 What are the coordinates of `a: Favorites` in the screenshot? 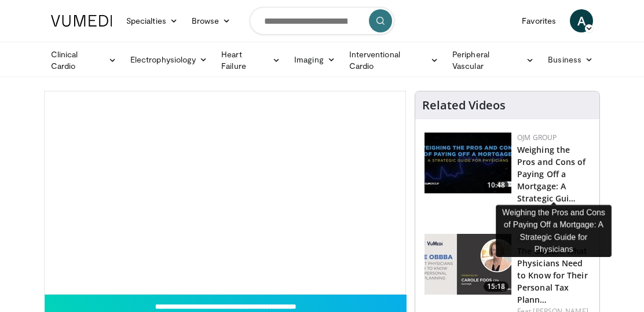 It's located at (539, 21).